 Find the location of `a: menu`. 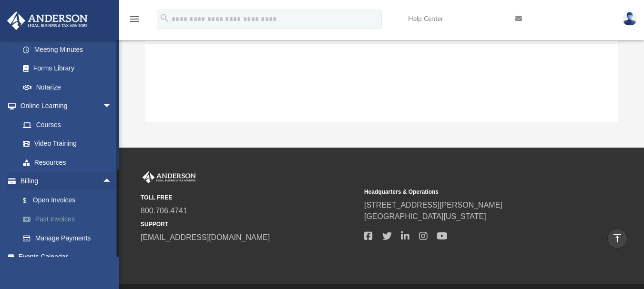

a: menu is located at coordinates (135, 21).